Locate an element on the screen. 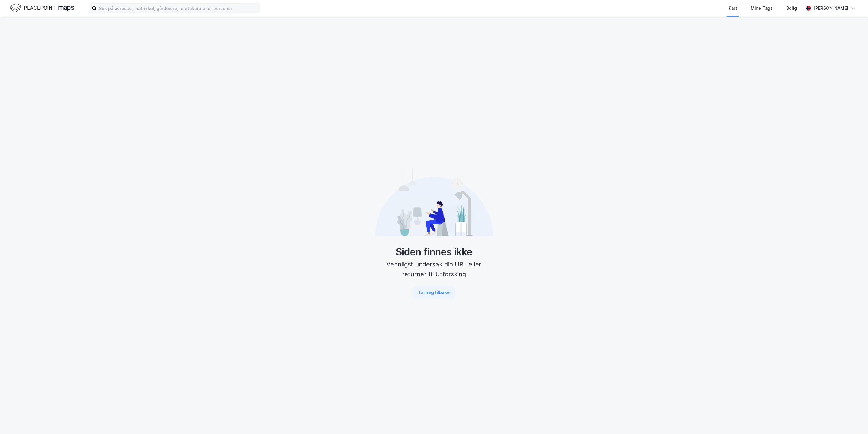 Image resolution: width=868 pixels, height=434 pixels. div: Mine Tags is located at coordinates (762, 8).